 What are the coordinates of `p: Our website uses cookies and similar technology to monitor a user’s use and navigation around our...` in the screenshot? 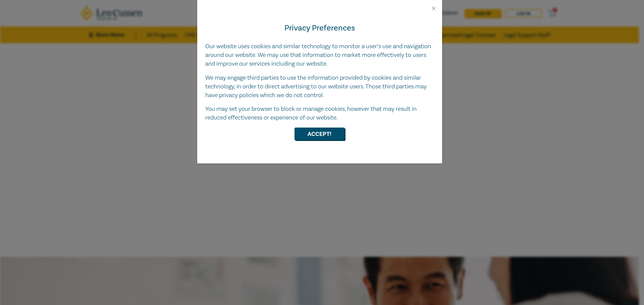 It's located at (320, 55).